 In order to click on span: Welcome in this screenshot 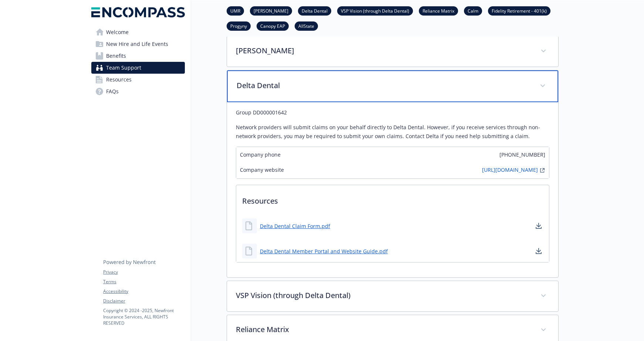, I will do `click(117, 32)`.